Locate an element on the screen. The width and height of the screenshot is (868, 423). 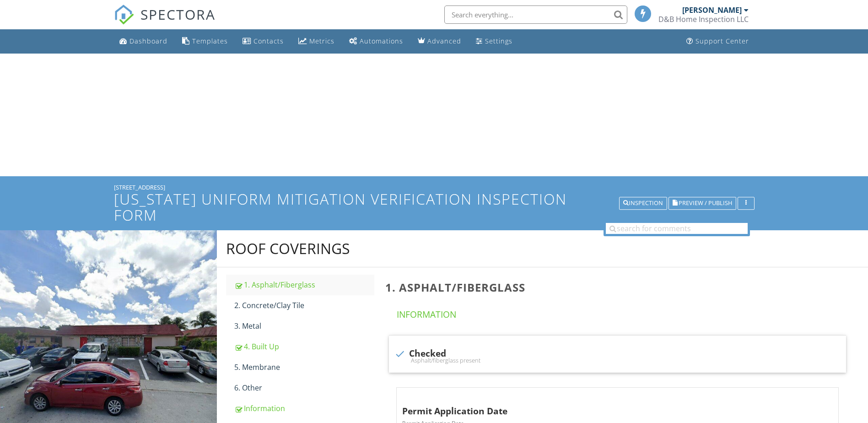
a: Preview / Publish is located at coordinates (702, 202).